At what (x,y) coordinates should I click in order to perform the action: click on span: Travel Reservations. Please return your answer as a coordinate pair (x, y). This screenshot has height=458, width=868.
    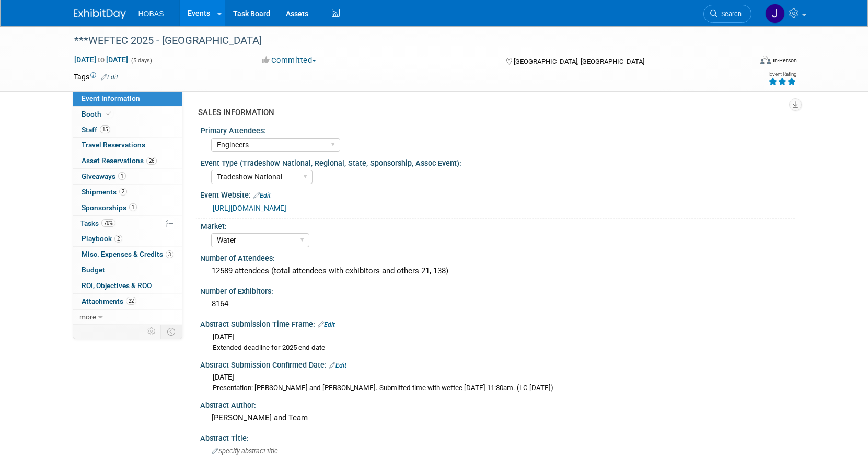
    Looking at the image, I should click on (113, 145).